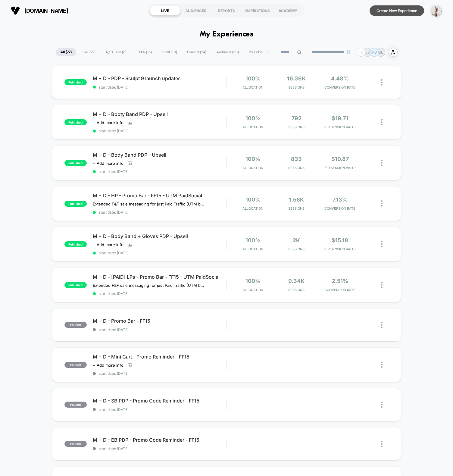 The height and width of the screenshot is (476, 453). Describe the element at coordinates (396, 11) in the screenshot. I see `button: Create New Experience` at that location.